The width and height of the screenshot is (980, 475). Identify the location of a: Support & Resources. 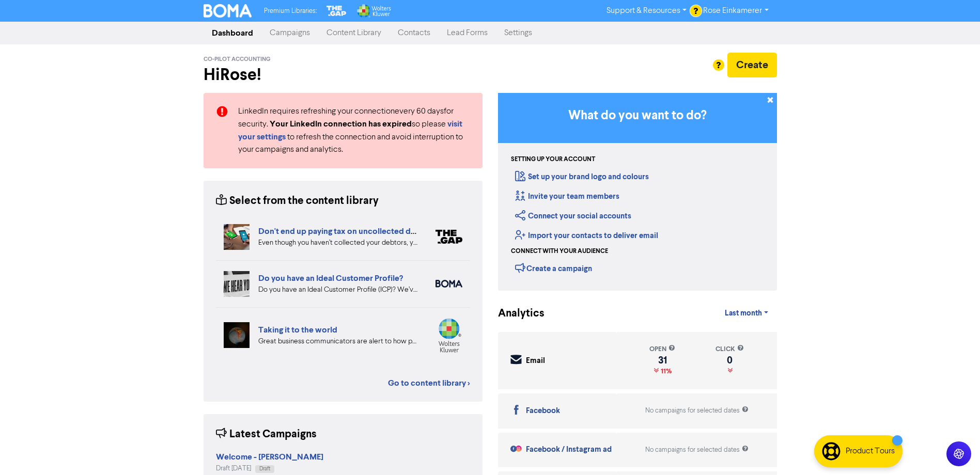
(646, 11).